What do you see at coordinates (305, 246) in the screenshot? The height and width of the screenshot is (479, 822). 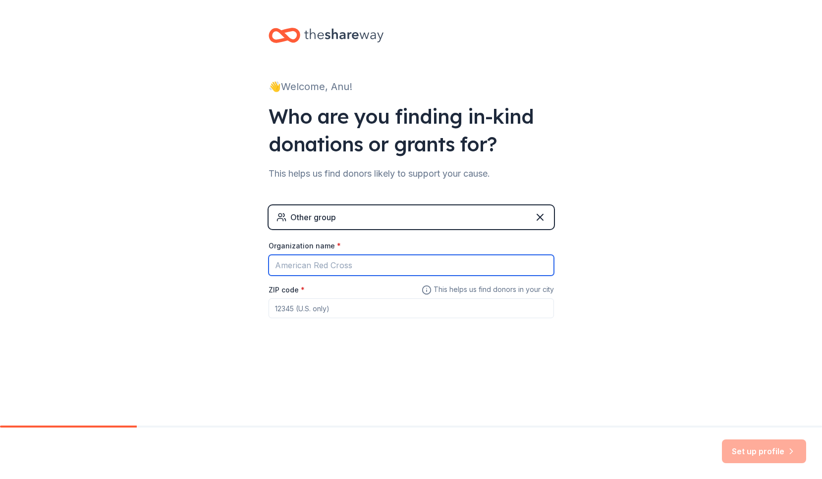 I see `label: Organization name` at bounding box center [305, 246].